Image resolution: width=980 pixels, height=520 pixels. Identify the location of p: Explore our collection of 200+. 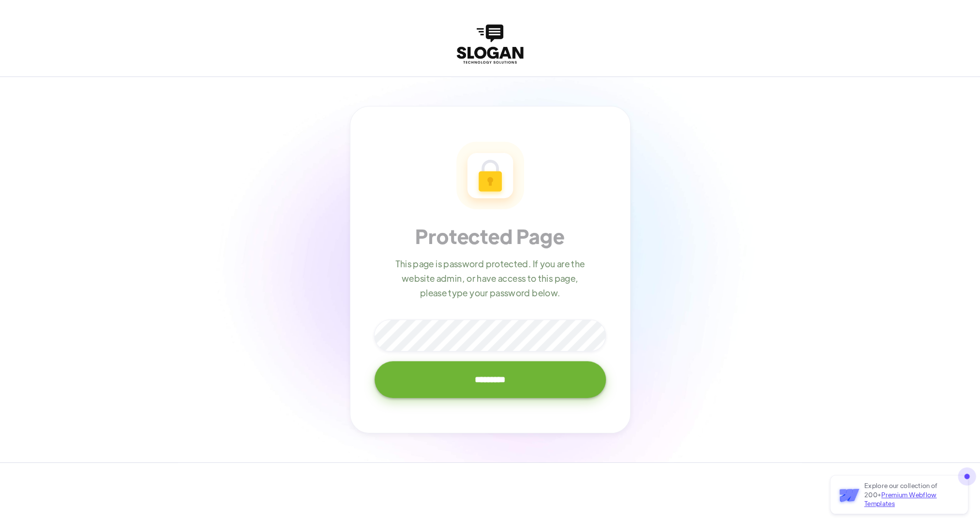
(911, 494).